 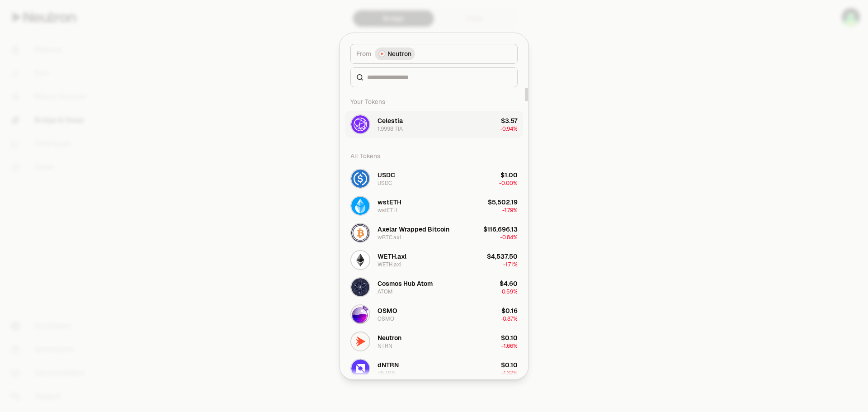 I want to click on div: Axelar Wrapped Bitcoin, so click(x=414, y=229).